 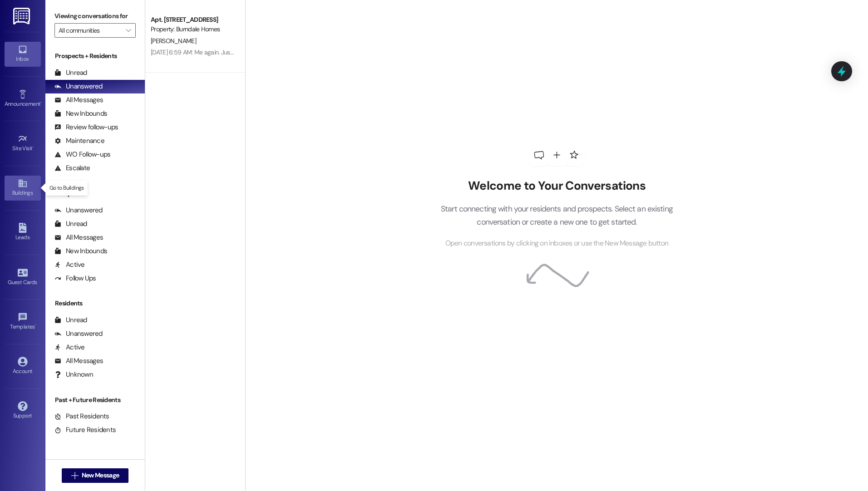 What do you see at coordinates (23, 54) in the screenshot?
I see `a: Inbox` at bounding box center [23, 54].